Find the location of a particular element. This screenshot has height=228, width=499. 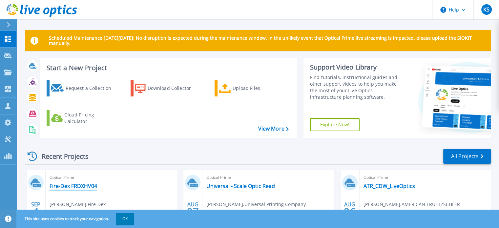

a: Fire-Dex FRDXHV04 is located at coordinates (73, 186).